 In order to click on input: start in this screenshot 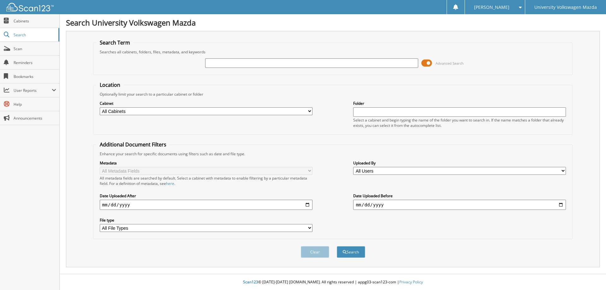, I will do `click(206, 205)`.